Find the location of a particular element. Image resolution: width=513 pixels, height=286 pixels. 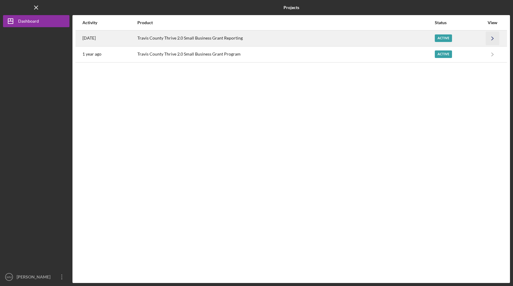

div: Activity is located at coordinates (110, 23).